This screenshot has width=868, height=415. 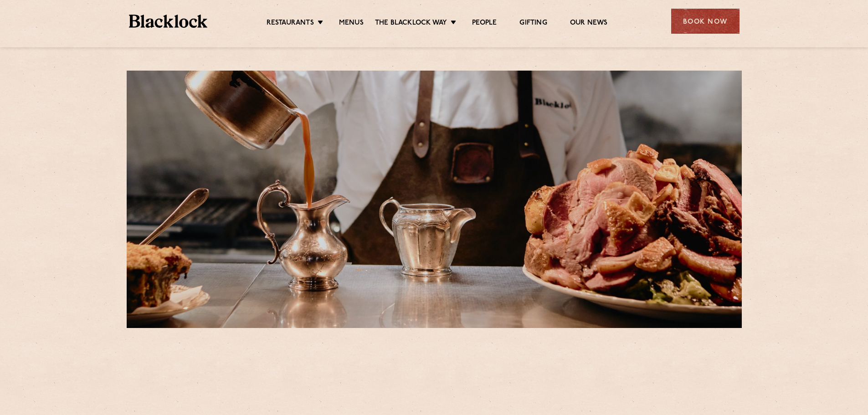 I want to click on a: Our News, so click(x=589, y=24).